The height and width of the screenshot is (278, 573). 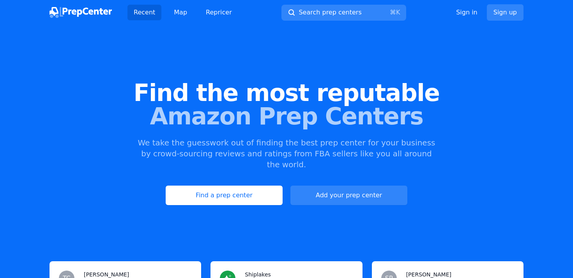 What do you see at coordinates (344, 12) in the screenshot?
I see `button: Search prep centers⌘K` at bounding box center [344, 12].